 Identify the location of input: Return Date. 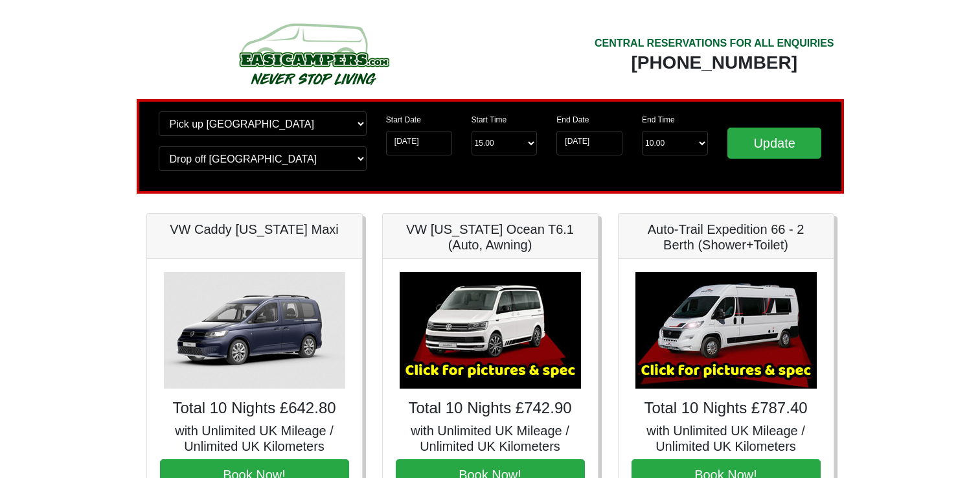
(589, 143).